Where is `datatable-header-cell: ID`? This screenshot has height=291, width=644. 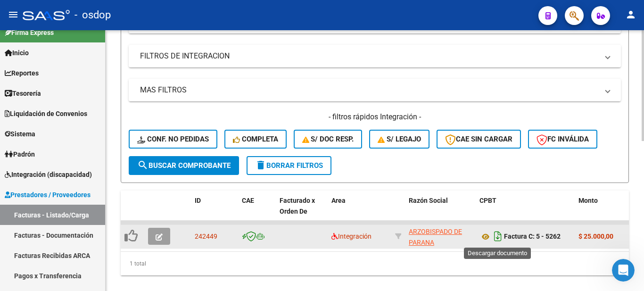 datatable-header-cell: ID is located at coordinates (214, 212).